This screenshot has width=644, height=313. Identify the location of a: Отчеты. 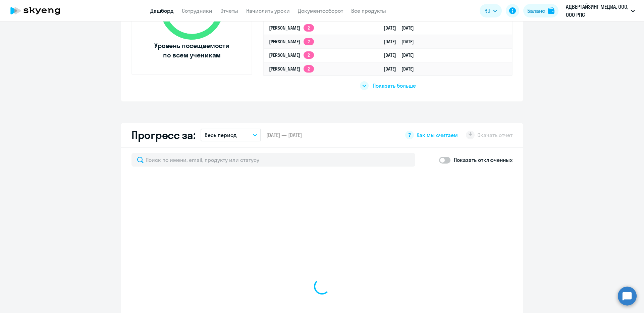
(229, 11).